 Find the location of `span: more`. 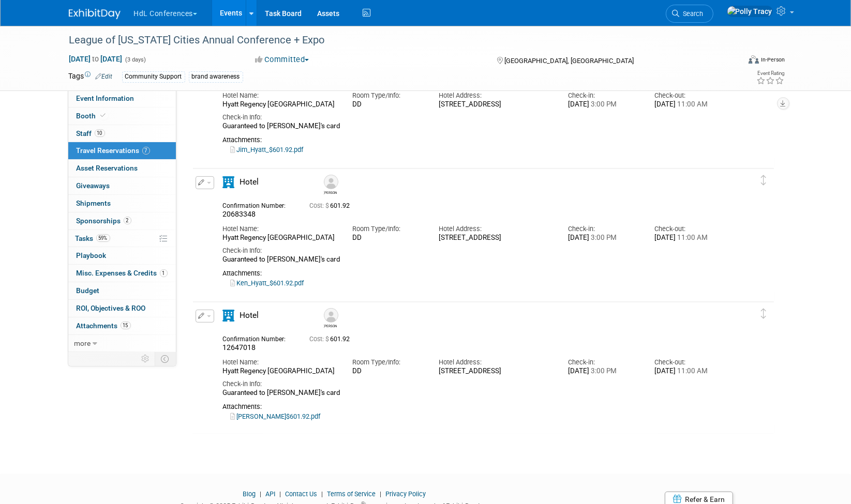

span: more is located at coordinates (83, 343).